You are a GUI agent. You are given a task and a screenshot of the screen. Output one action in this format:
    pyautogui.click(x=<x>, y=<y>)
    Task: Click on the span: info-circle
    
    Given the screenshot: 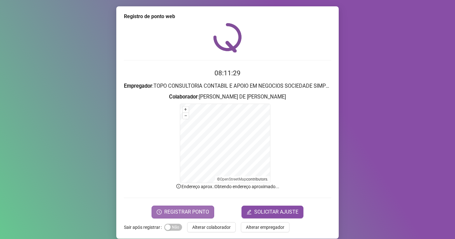 What is the action you would take?
    pyautogui.click(x=179, y=186)
    